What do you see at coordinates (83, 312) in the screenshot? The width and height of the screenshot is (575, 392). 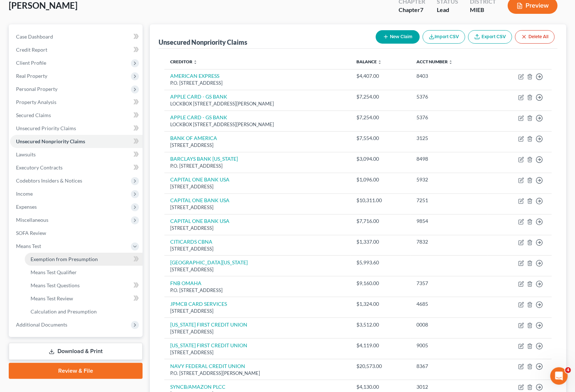 I see `a: Calculation and Presumption` at bounding box center [83, 312].